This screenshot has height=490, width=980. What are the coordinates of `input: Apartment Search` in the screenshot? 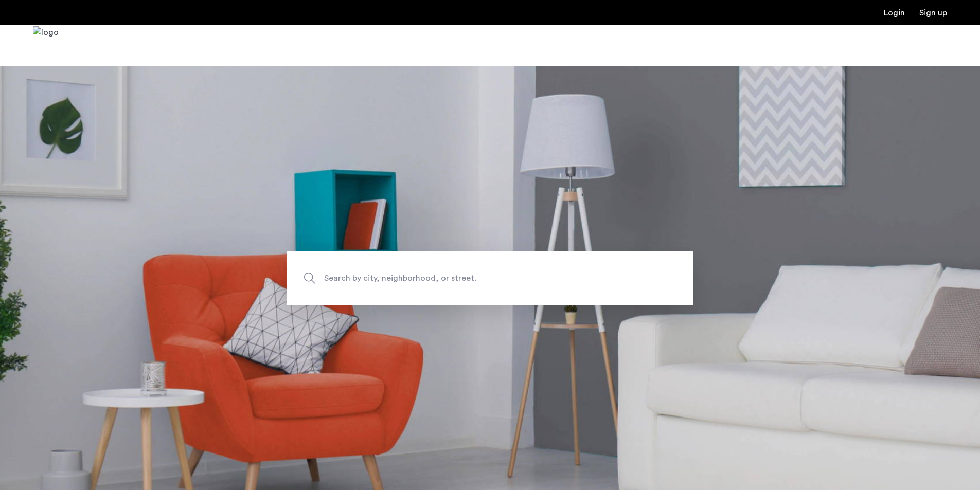 It's located at (490, 278).